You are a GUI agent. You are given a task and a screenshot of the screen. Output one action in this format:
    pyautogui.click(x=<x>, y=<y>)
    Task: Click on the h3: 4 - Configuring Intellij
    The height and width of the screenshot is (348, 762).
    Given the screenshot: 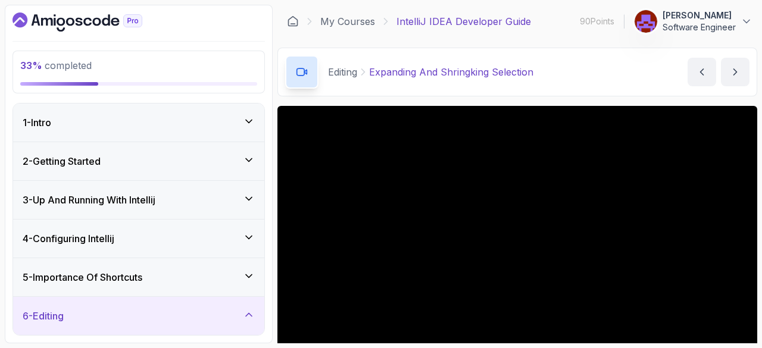 What is the action you would take?
    pyautogui.click(x=68, y=239)
    